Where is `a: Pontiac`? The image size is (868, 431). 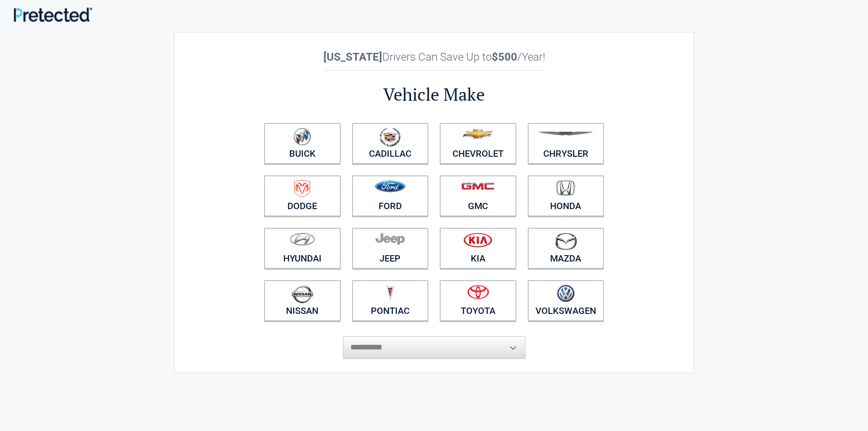 a: Pontiac is located at coordinates (390, 301).